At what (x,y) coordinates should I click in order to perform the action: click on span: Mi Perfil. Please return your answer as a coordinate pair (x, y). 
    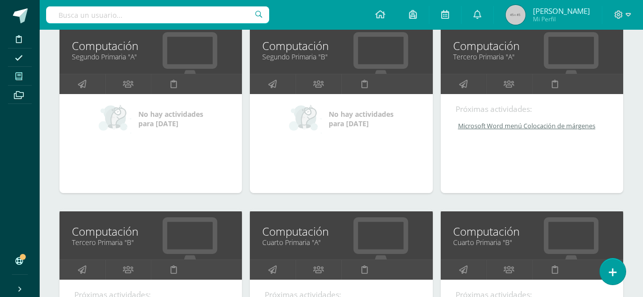
    Looking at the image, I should click on (561, 19).